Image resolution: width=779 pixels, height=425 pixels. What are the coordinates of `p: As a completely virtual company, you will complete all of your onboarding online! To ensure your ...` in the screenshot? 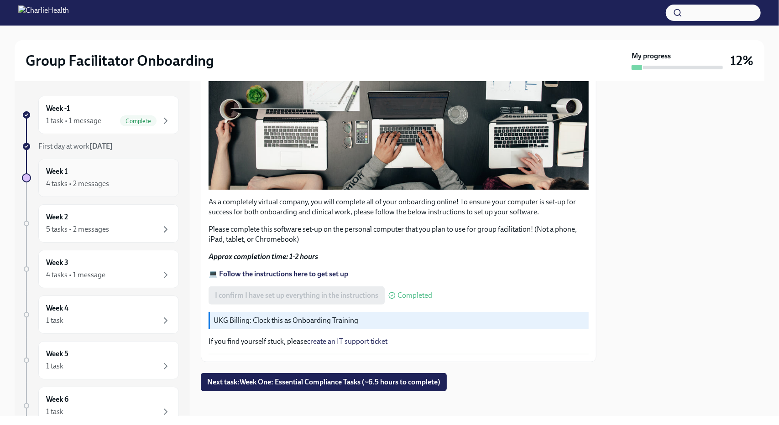 It's located at (398, 207).